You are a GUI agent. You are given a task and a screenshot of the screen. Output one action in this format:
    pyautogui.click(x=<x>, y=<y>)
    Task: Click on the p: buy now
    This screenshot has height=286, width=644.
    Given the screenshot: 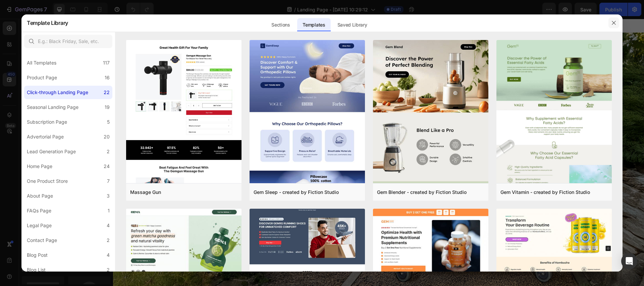 What is the action you would take?
    pyautogui.click(x=96, y=181)
    